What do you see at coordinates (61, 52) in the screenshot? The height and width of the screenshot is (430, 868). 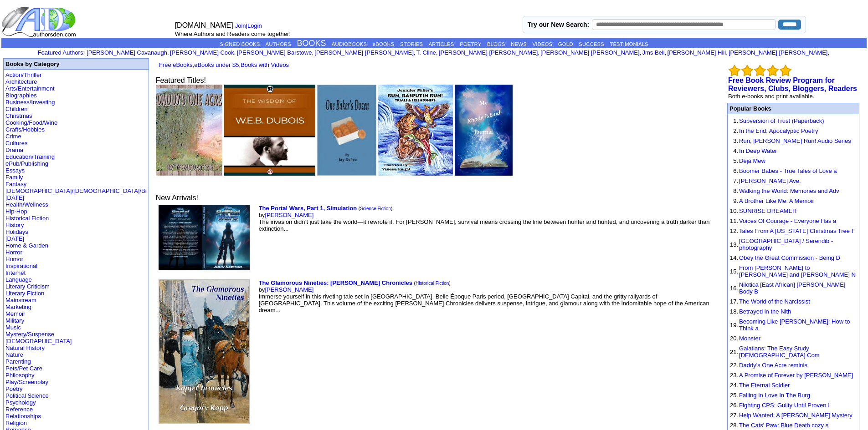 I see `a: Featured Authors` at bounding box center [61, 52].